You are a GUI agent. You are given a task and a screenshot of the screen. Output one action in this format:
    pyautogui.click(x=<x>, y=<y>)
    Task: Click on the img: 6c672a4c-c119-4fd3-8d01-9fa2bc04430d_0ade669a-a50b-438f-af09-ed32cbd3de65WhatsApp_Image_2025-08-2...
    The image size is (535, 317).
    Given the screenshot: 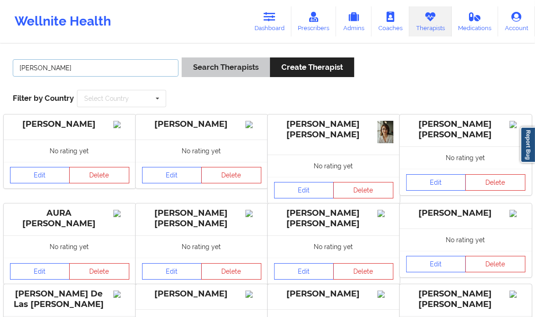 What is the action you would take?
    pyautogui.click(x=385, y=132)
    